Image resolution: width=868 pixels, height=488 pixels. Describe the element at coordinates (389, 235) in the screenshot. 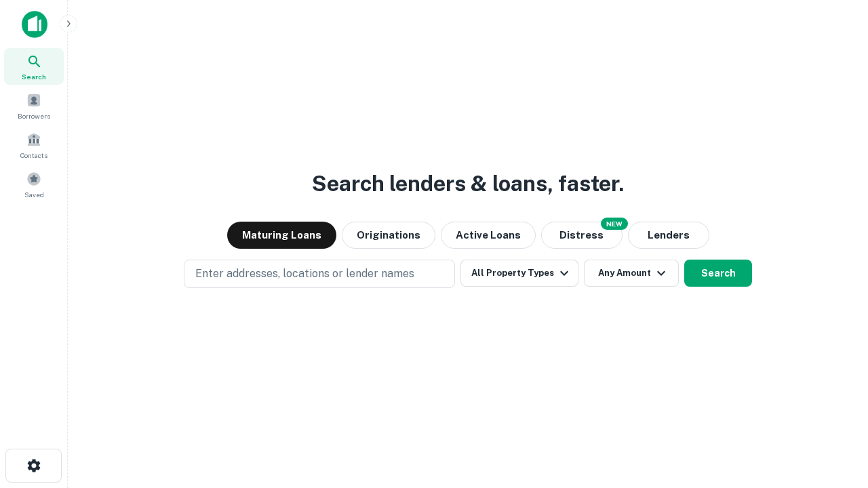

I see `button: Originations` at that location.